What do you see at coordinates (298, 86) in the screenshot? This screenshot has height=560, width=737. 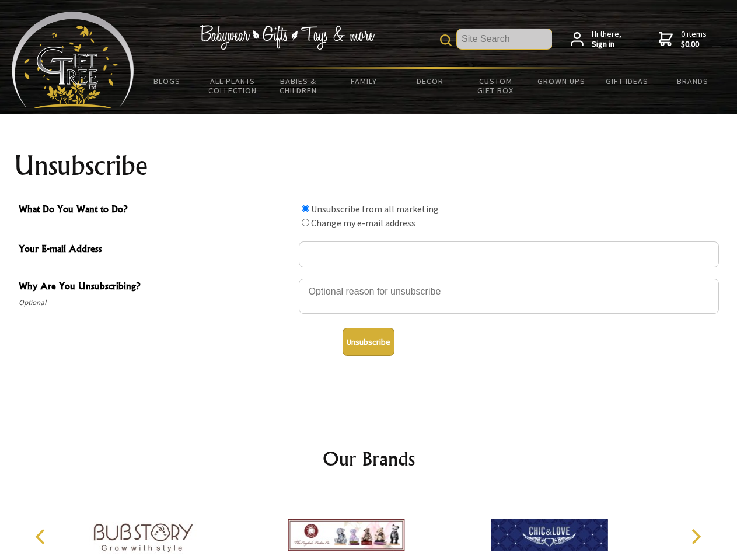 I see `a: Babies & Children` at bounding box center [298, 86].